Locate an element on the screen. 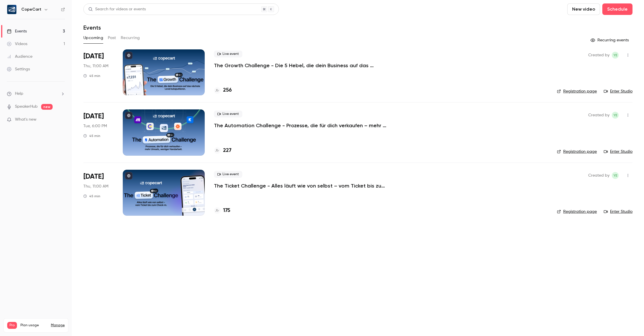  h6: CopeCart is located at coordinates (32, 9).